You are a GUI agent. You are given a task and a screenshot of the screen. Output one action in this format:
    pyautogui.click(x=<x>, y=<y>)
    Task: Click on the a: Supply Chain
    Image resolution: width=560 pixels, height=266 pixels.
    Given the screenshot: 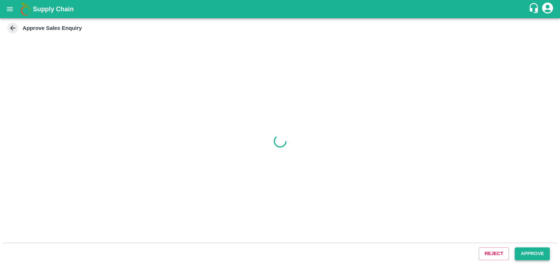 What is the action you would take?
    pyautogui.click(x=280, y=9)
    